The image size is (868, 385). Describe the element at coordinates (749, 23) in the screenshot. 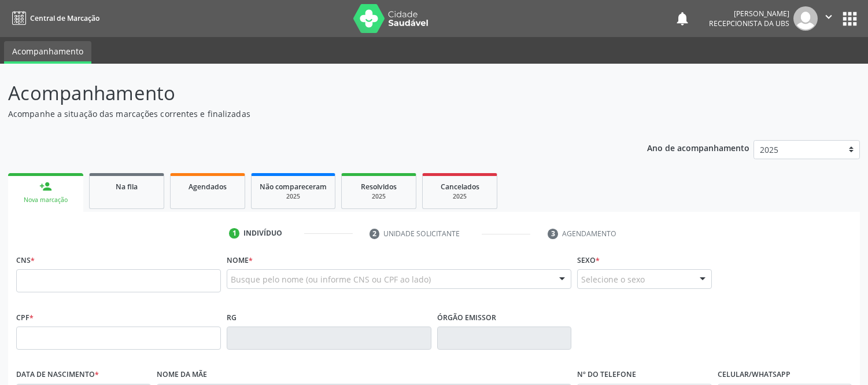

I see `span: Recepcionista da UBS` at that location.